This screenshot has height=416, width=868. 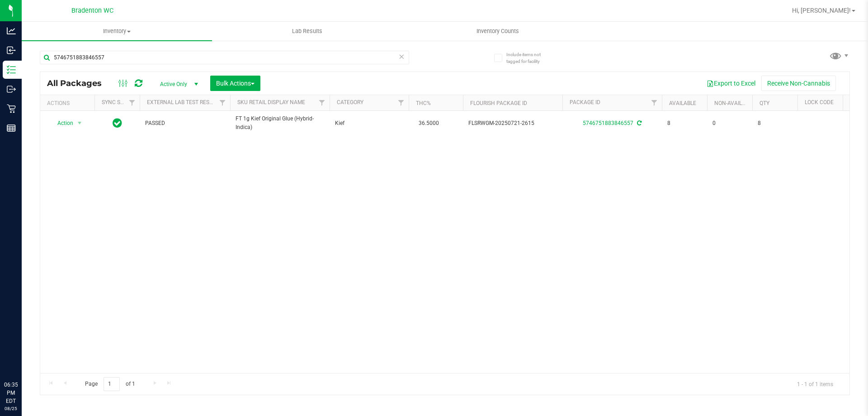 I want to click on span: 1 - 1 of 1 items, so click(x=815, y=384).